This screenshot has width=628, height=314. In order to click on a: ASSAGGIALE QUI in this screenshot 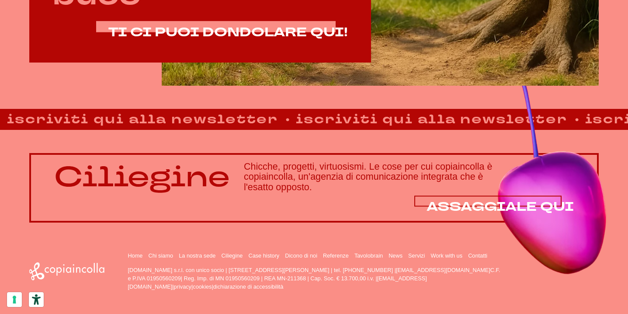, I will do `click(500, 207)`.